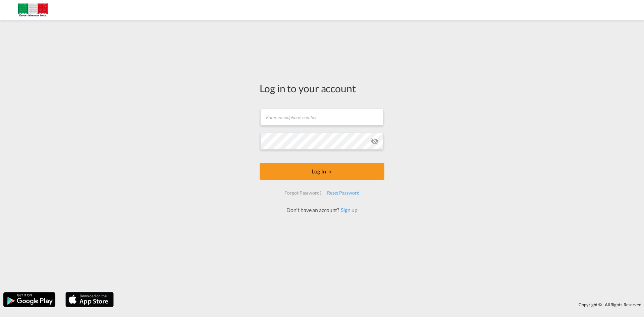  I want to click on div: Reset Password, so click(343, 193).